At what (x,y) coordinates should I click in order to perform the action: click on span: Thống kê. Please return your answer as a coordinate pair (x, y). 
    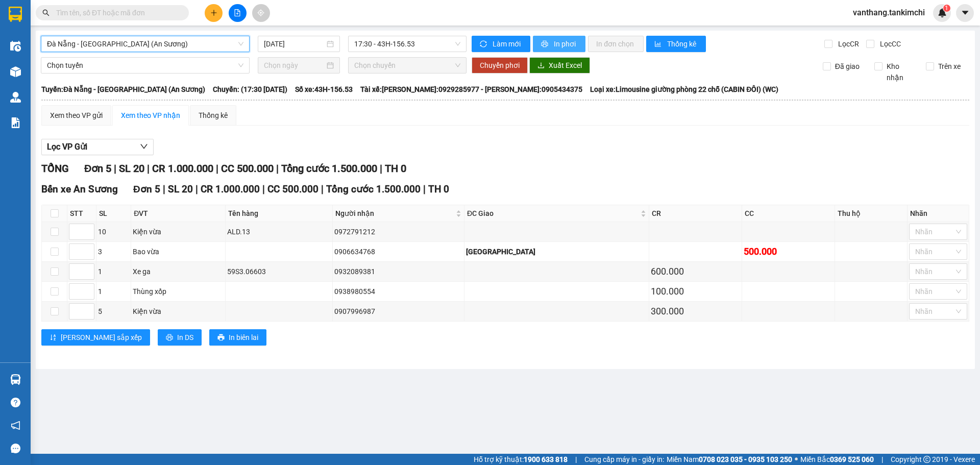
    Looking at the image, I should click on (683, 44).